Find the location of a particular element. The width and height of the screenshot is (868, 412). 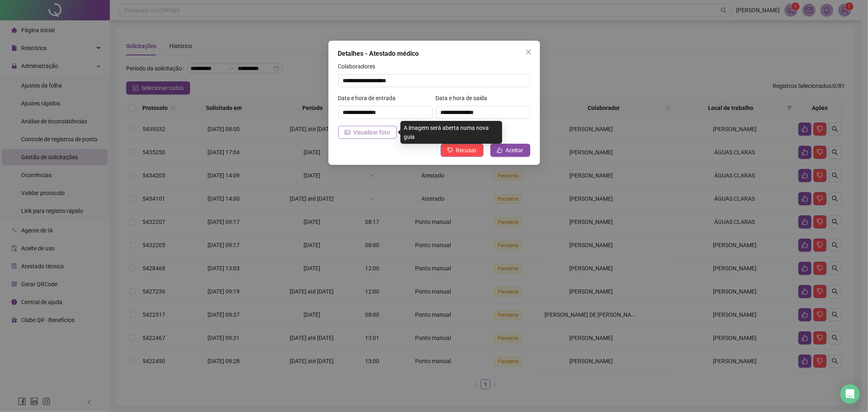

span: Recusar is located at coordinates (466, 150).